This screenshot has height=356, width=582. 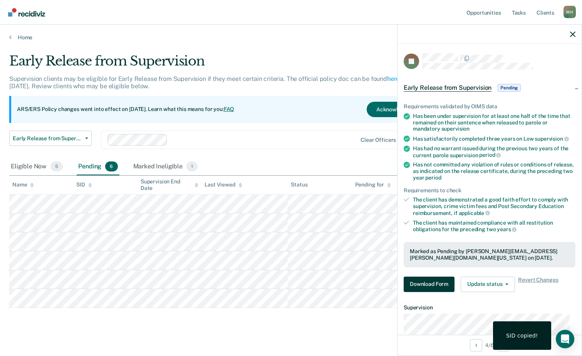 I want to click on div: 4 / 6, so click(x=489, y=345).